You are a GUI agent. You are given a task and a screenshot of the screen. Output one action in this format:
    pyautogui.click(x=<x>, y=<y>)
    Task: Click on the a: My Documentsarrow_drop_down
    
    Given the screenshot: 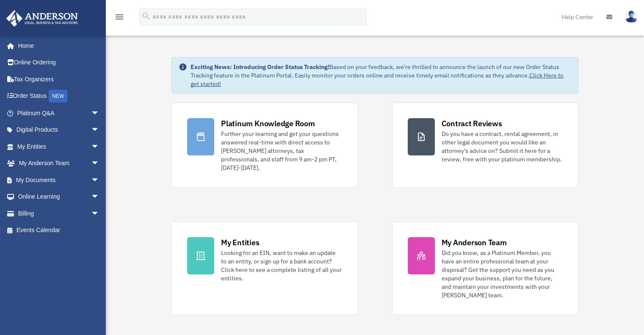 What is the action you would take?
    pyautogui.click(x=59, y=180)
    